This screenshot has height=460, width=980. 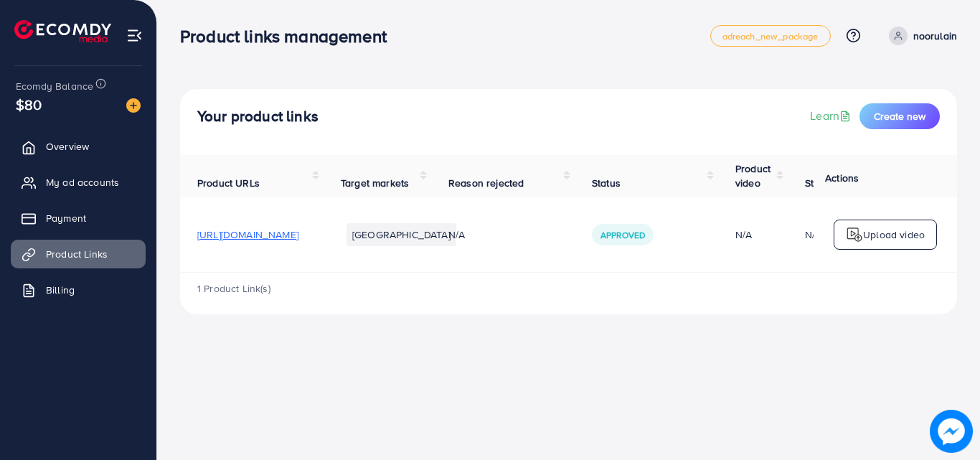 What do you see at coordinates (78, 182) in the screenshot?
I see `a: My ad accounts` at bounding box center [78, 182].